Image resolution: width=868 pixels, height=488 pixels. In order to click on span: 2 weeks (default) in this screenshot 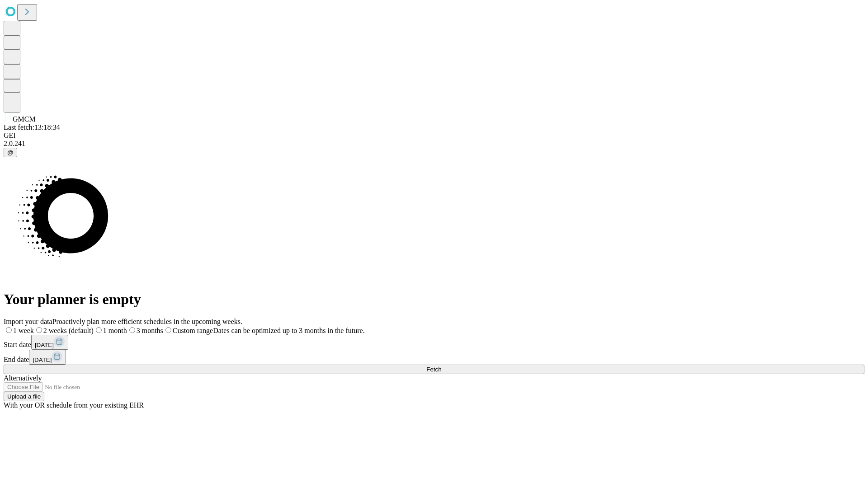, I will do `click(68, 330)`.